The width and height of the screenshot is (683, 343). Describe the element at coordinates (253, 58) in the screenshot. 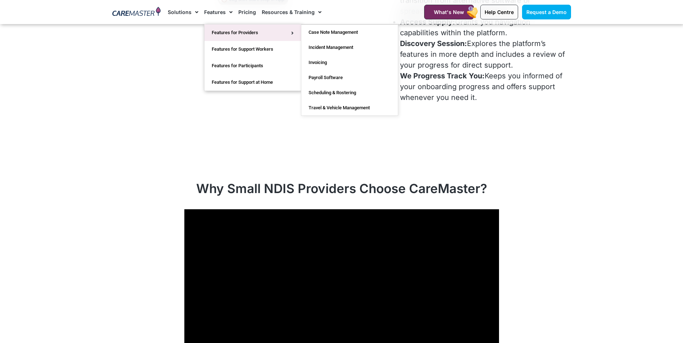

I see `ul: Features` at that location.